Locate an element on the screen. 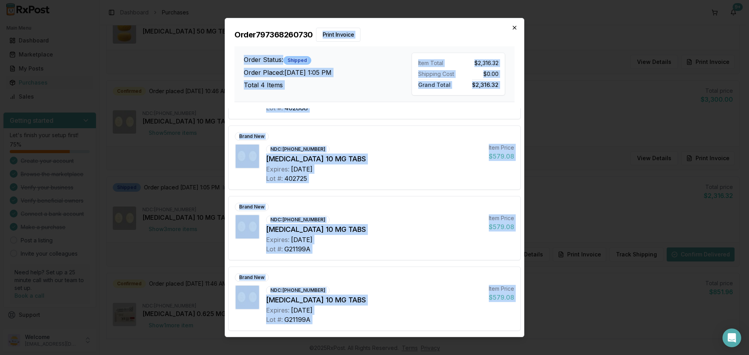  div: Item Total is located at coordinates (436, 63).